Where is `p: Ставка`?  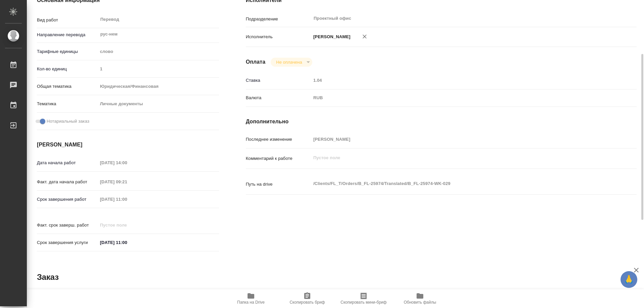 p: Ставка is located at coordinates (278, 81).